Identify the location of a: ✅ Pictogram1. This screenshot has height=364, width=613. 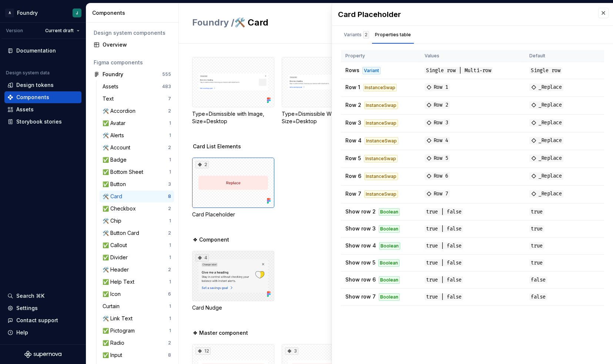
(137, 331).